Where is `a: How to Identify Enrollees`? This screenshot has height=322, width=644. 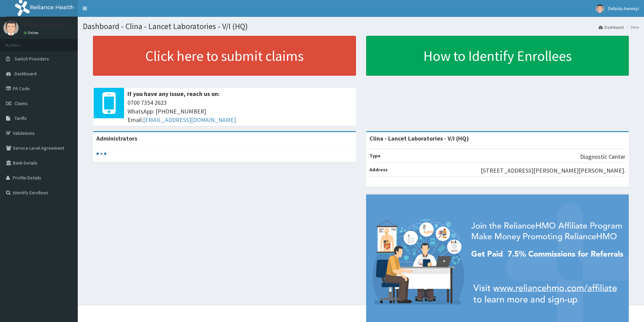 a: How to Identify Enrollees is located at coordinates (497, 56).